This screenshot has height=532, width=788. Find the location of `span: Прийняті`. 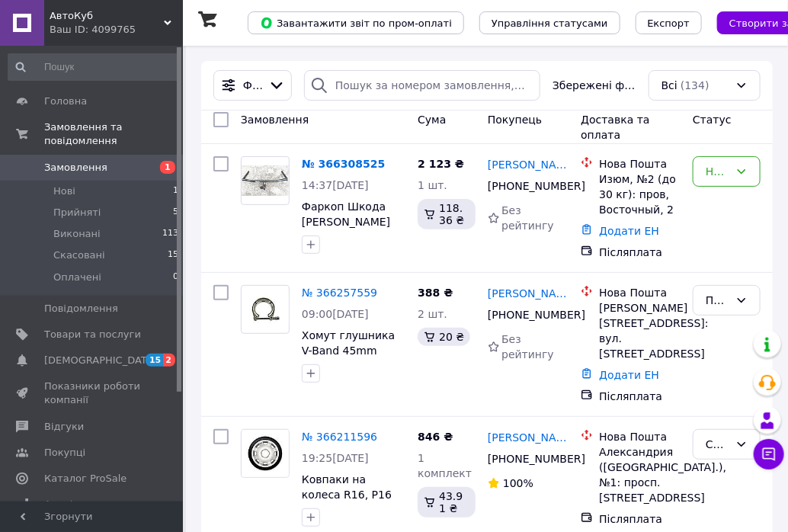

span: Прийняті is located at coordinates (77, 212).